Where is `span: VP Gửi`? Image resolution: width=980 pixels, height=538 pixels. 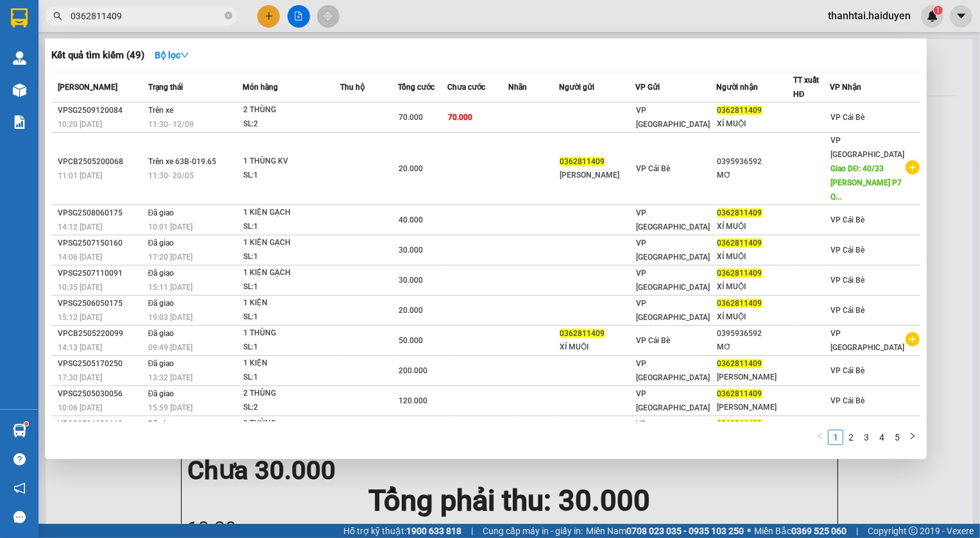 span: VP Gửi is located at coordinates (648, 87).